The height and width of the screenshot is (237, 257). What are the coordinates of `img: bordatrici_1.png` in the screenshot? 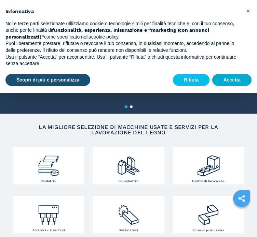 It's located at (48, 163).